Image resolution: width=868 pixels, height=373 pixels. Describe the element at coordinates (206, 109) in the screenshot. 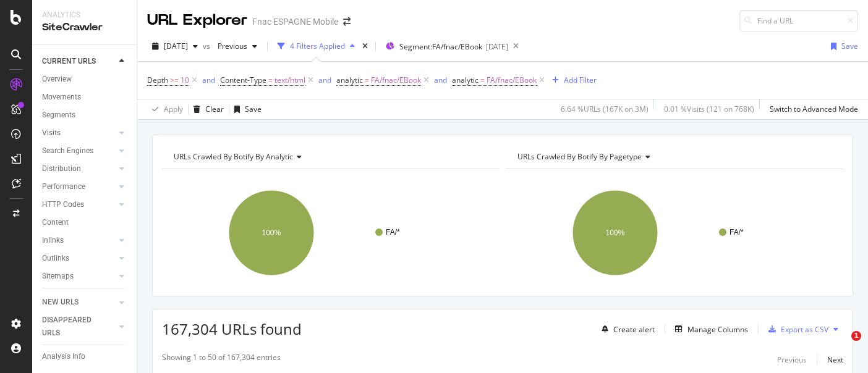

I see `button: Clear` at that location.